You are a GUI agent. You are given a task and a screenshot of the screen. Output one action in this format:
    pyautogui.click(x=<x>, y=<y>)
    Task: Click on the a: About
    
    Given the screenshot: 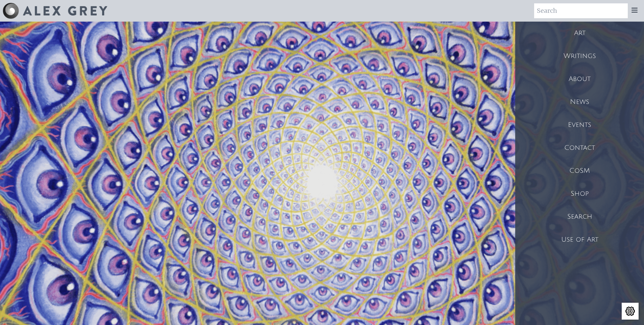 What is the action you would take?
    pyautogui.click(x=579, y=79)
    